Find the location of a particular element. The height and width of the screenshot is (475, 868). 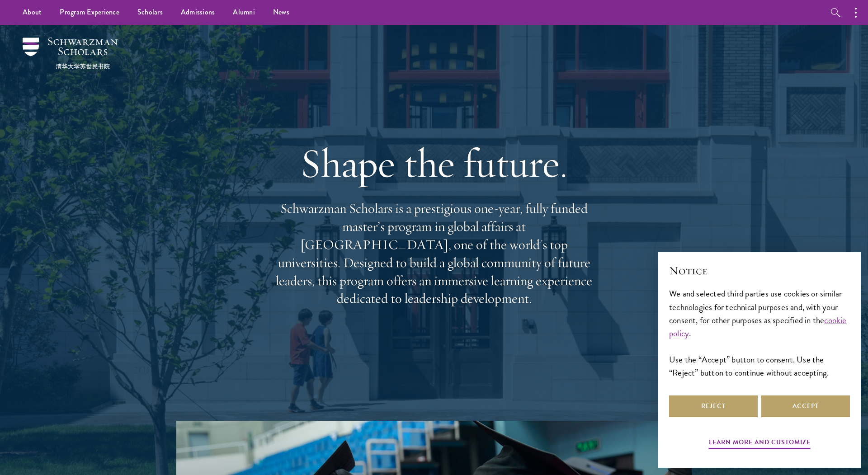

p: Schwarzman Scholars is a prestigious one-year, fully funded master’s program in global affairs at... is located at coordinates (434, 253).